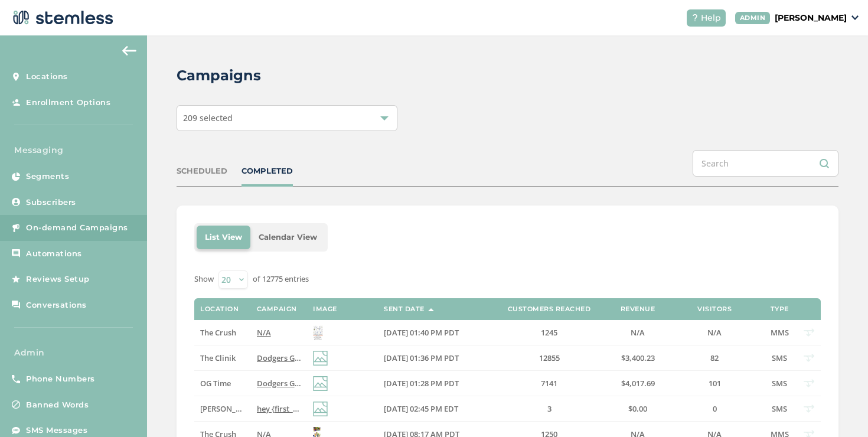 The height and width of the screenshot is (437, 868). What do you see at coordinates (549, 358) in the screenshot?
I see `label: 12855` at bounding box center [549, 358].